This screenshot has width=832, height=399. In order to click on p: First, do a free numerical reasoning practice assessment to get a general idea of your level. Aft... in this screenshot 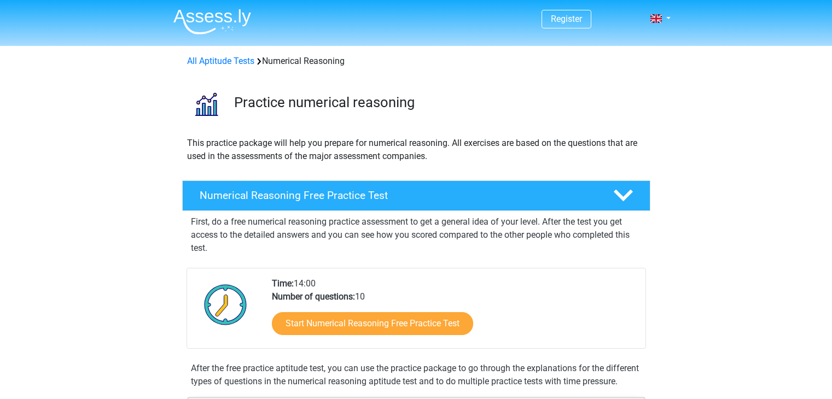, I will do `click(416, 235)`.